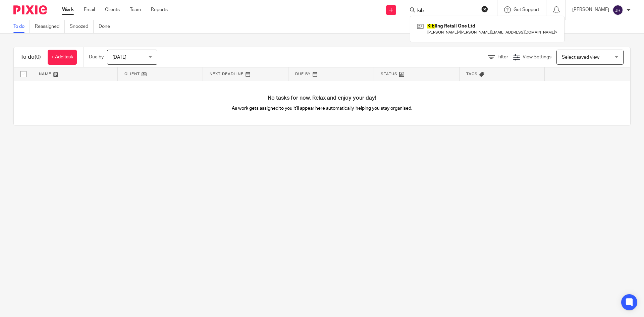 The width and height of the screenshot is (644, 317). What do you see at coordinates (96, 57) in the screenshot?
I see `p: Due by` at bounding box center [96, 57].